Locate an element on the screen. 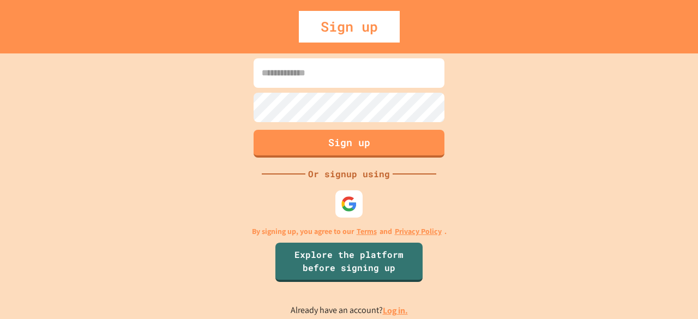 Image resolution: width=698 pixels, height=319 pixels. div: Or signup using is located at coordinates (349, 174).